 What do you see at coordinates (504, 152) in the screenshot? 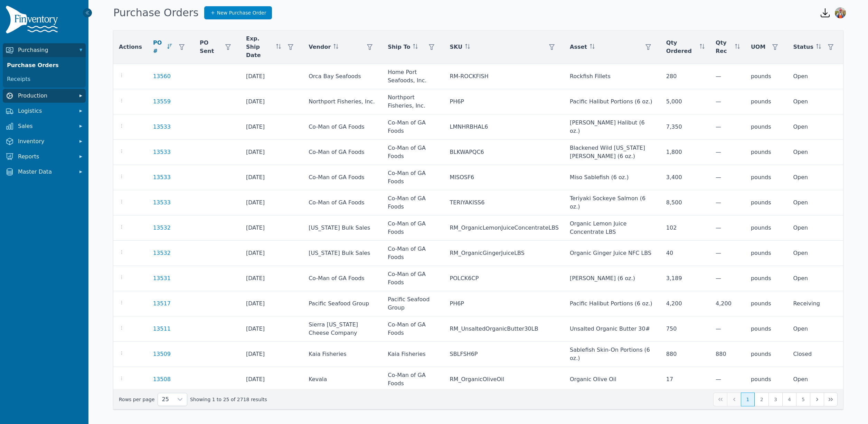
I see `td: BLKWAPQC6` at bounding box center [504, 152].